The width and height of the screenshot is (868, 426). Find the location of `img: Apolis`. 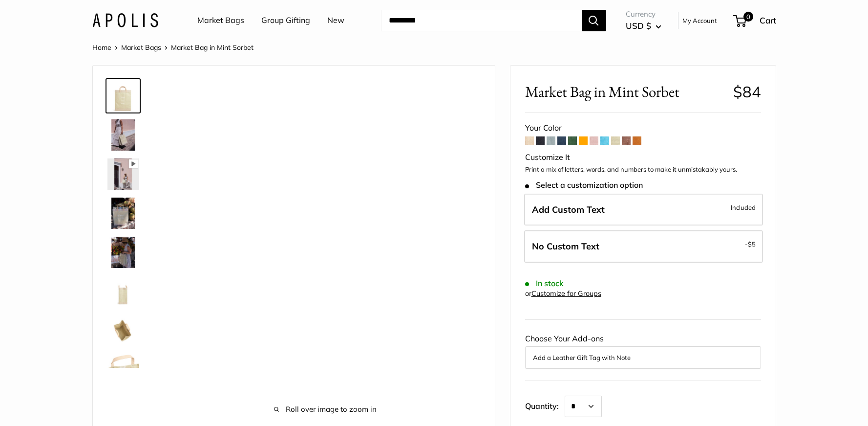

img: Apolis is located at coordinates (125, 20).